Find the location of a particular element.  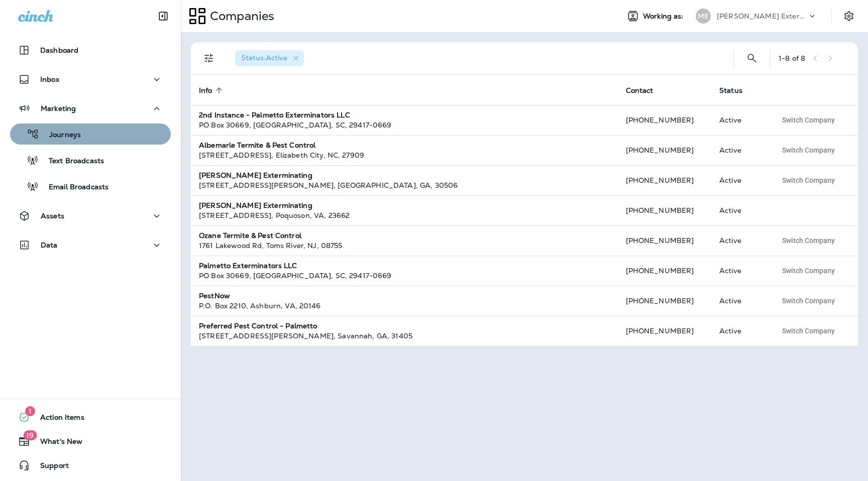

strong: 2nd Instance - Palmetto Exterminators LLC is located at coordinates (274, 115).